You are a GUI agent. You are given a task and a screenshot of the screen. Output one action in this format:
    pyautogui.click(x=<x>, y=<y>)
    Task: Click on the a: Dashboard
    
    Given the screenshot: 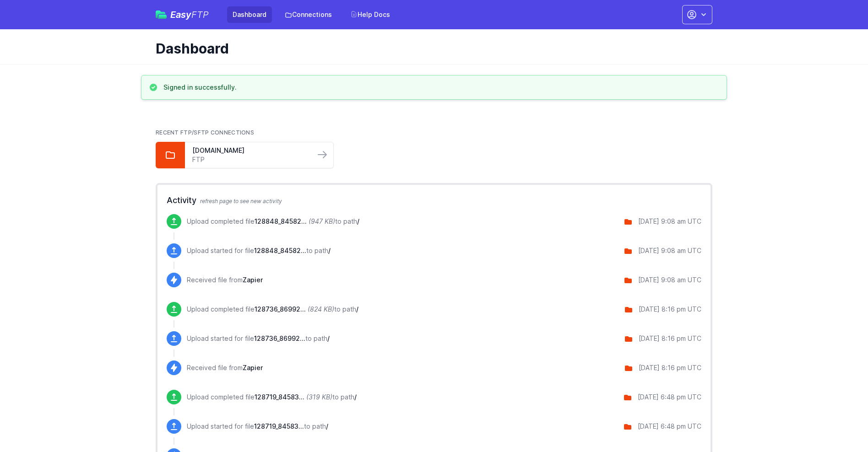 What is the action you would take?
    pyautogui.click(x=249, y=14)
    